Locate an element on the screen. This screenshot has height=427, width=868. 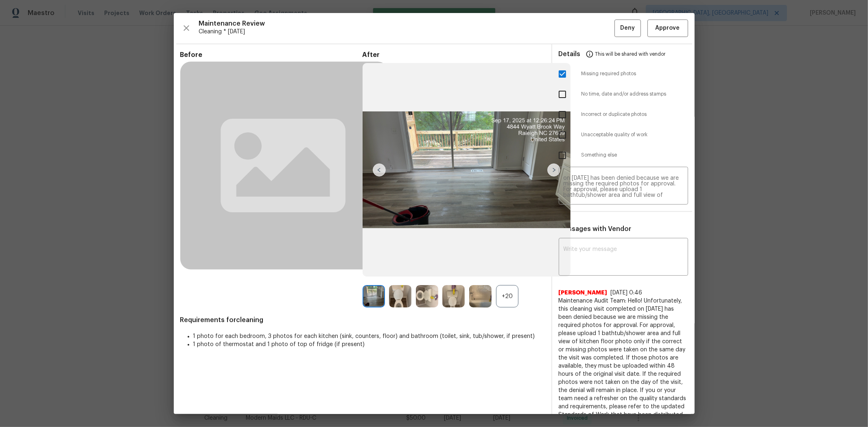
div: Missing required photos is located at coordinates (623, 74).